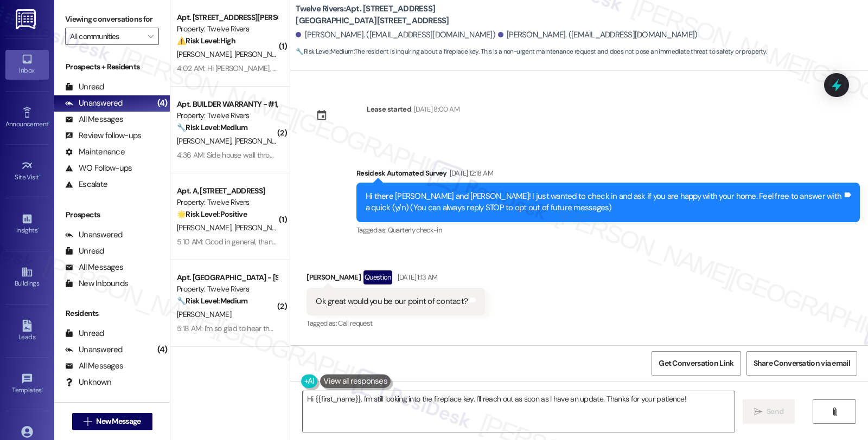  What do you see at coordinates (86, 185) in the screenshot?
I see `div: Escalate` at bounding box center [86, 185].